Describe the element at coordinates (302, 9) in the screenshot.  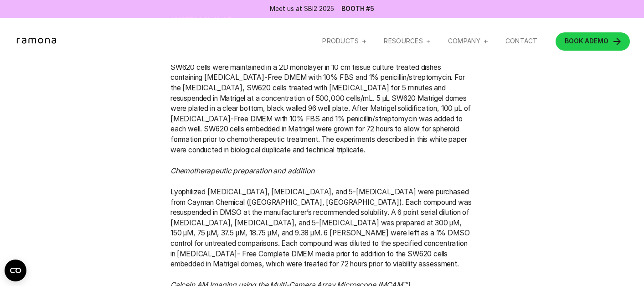
I see `div: Meet us at SBI2 2025` at that location.